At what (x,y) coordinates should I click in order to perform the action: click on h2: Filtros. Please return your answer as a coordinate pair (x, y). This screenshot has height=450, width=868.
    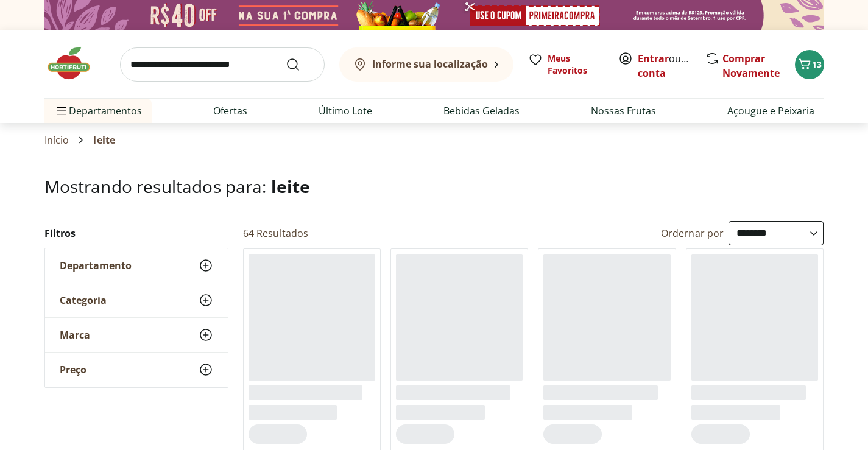
    Looking at the image, I should click on (136, 233).